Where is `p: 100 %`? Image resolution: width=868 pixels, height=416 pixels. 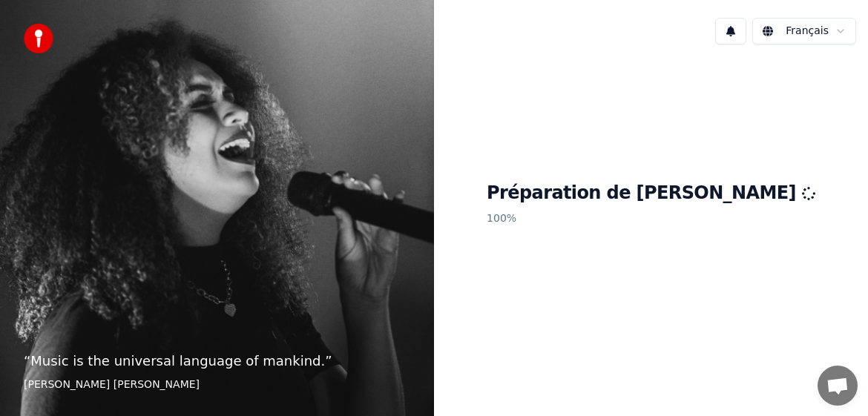
p: 100 % is located at coordinates (650, 219).